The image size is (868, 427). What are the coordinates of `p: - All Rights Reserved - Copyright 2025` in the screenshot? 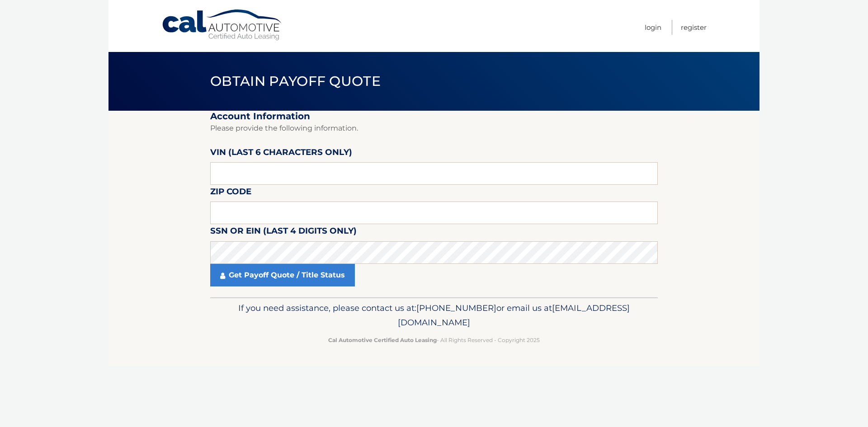 It's located at (434, 340).